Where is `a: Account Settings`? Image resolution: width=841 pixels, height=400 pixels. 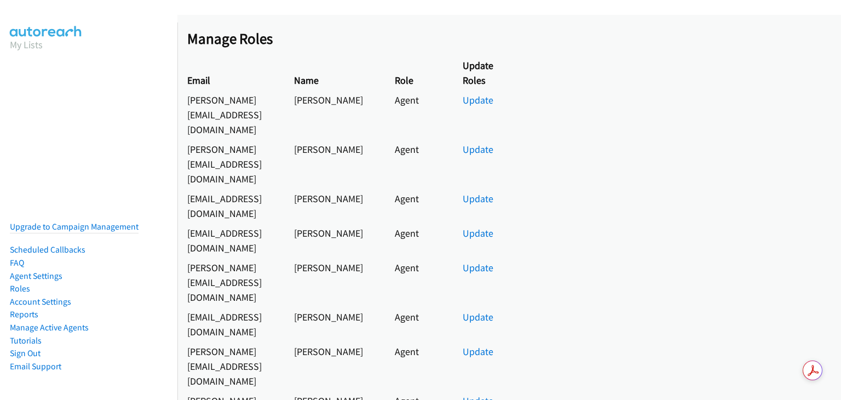
a: Account Settings is located at coordinates (41, 301).